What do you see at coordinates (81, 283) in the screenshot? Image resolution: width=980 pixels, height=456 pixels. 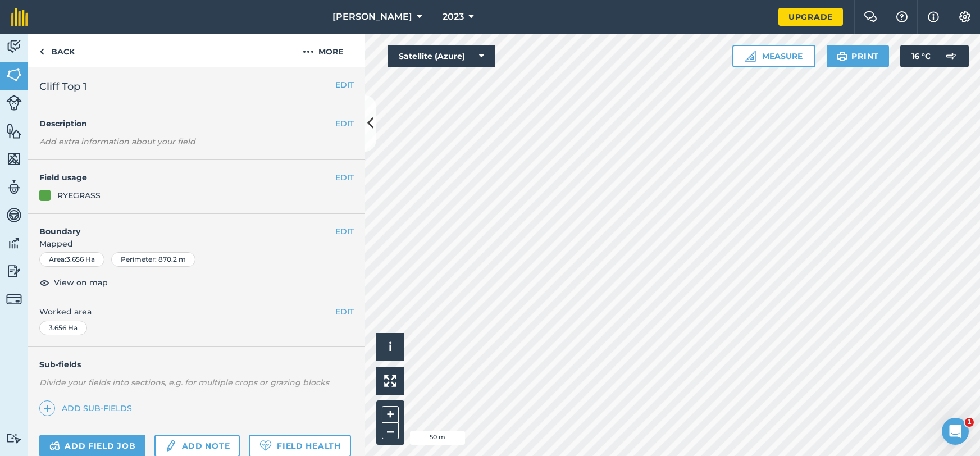 I see `span: View on map` at bounding box center [81, 283].